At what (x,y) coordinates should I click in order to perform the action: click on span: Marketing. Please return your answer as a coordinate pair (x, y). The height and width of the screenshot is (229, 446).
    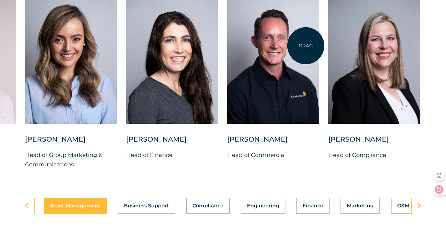
    Looking at the image, I should click on (360, 205).